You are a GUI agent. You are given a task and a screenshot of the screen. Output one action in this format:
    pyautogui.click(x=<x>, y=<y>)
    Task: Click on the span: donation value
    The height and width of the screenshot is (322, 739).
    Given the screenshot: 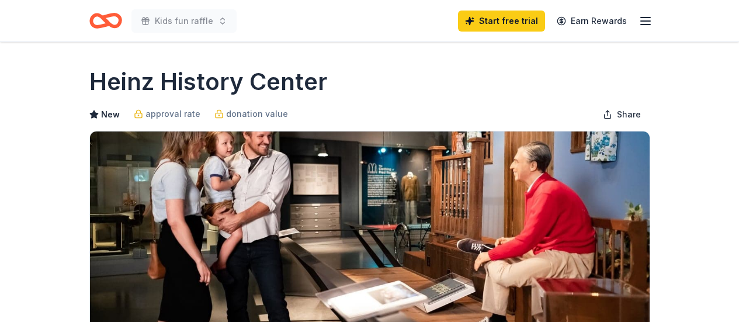 What is the action you would take?
    pyautogui.click(x=257, y=114)
    